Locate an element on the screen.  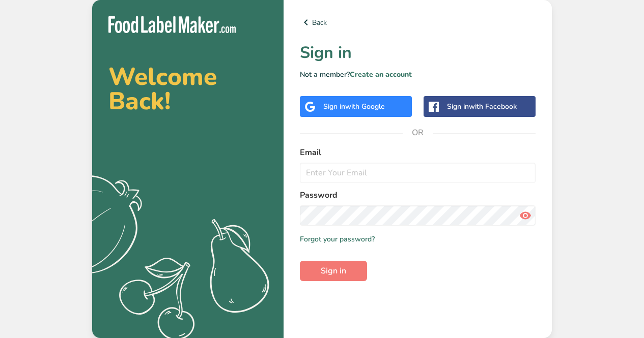
h2: Welcome Back! is located at coordinates (188, 89).